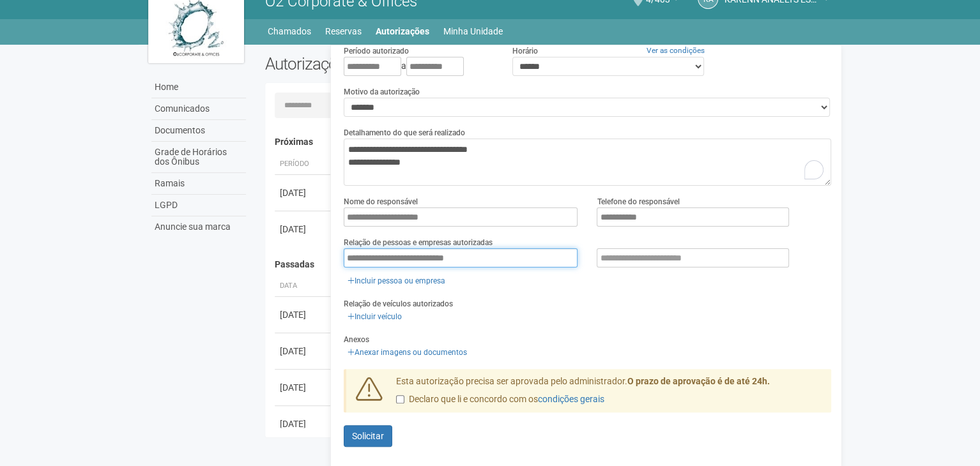  What do you see at coordinates (199, 227) in the screenshot?
I see `a: Anuncie sua marca` at bounding box center [199, 227].